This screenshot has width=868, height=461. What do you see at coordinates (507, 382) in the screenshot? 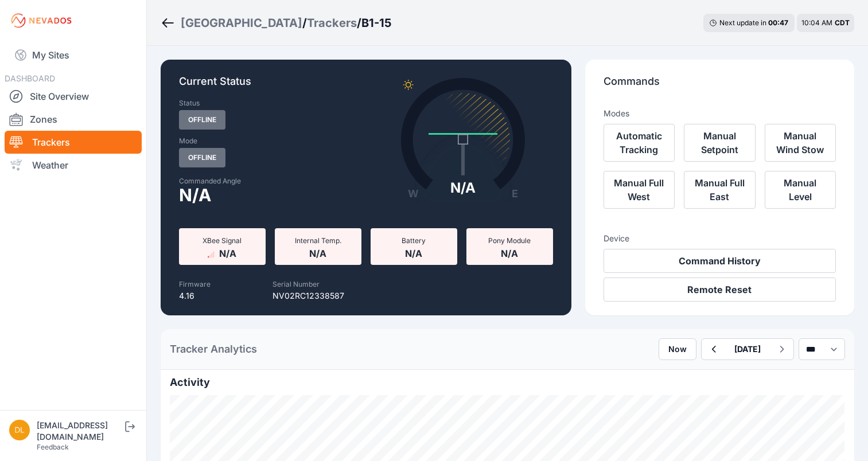
I see `h2: Activity` at bounding box center [507, 382].